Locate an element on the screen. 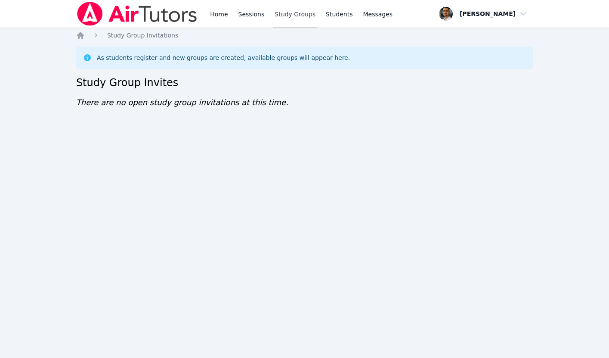 The height and width of the screenshot is (358, 609). span: Messages is located at coordinates (378, 14).